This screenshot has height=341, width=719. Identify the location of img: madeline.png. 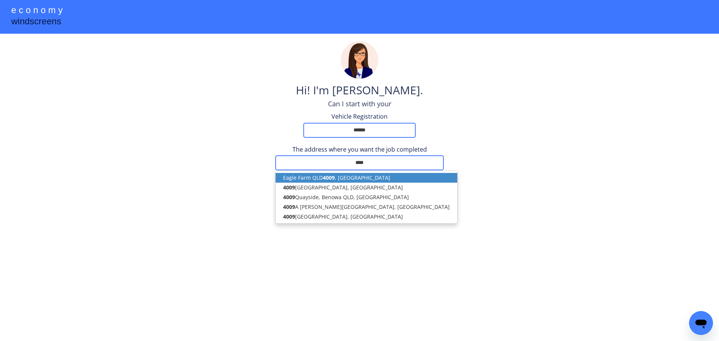
(360, 60).